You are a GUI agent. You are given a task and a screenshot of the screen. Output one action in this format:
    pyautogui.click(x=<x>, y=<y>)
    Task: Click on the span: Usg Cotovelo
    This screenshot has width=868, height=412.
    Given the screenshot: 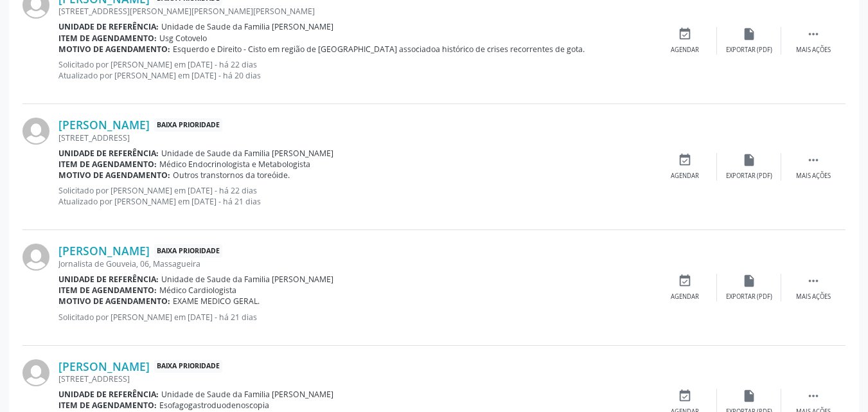 What is the action you would take?
    pyautogui.click(x=183, y=38)
    